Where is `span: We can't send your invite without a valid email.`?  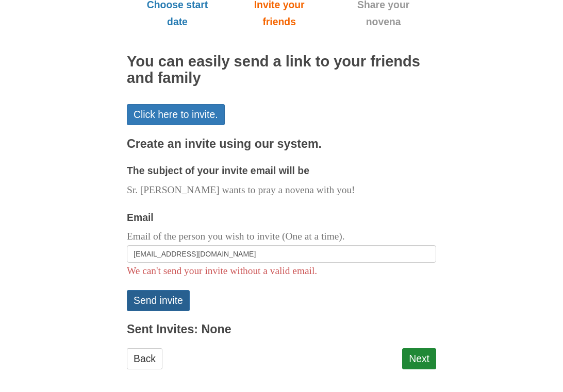
span: We can't send your invite without a valid email. is located at coordinates (222, 271).